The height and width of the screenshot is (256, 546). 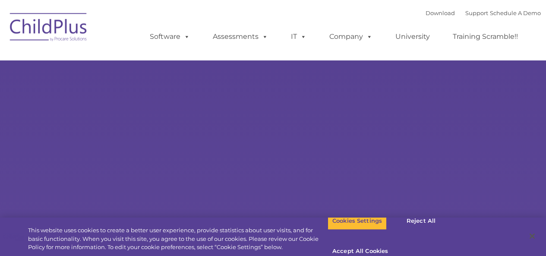 What do you see at coordinates (477, 13) in the screenshot?
I see `a: Support` at bounding box center [477, 13].